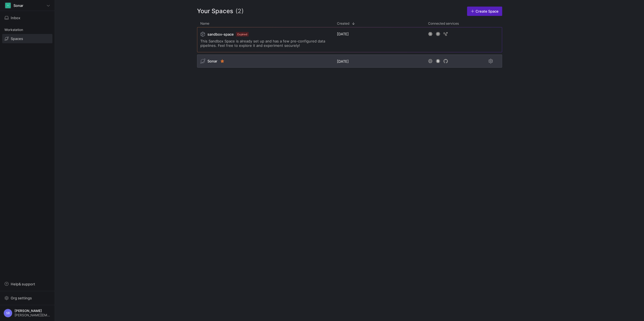  I want to click on span: Org settings, so click(21, 298).